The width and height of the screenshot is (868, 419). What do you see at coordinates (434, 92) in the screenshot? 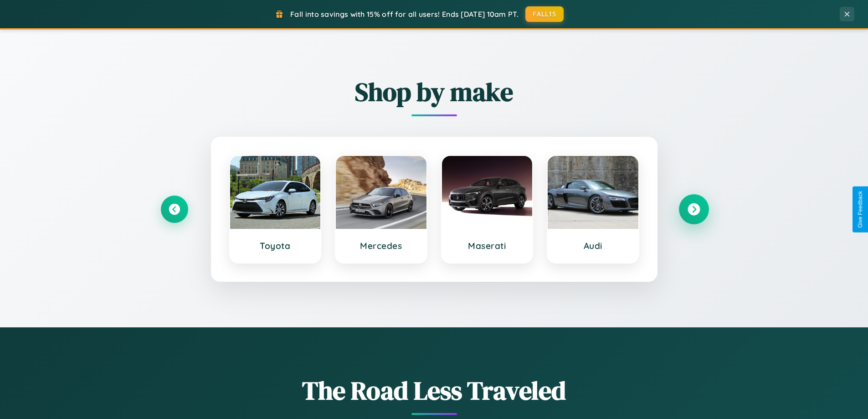
I see `h2: Shop by make` at bounding box center [434, 92].